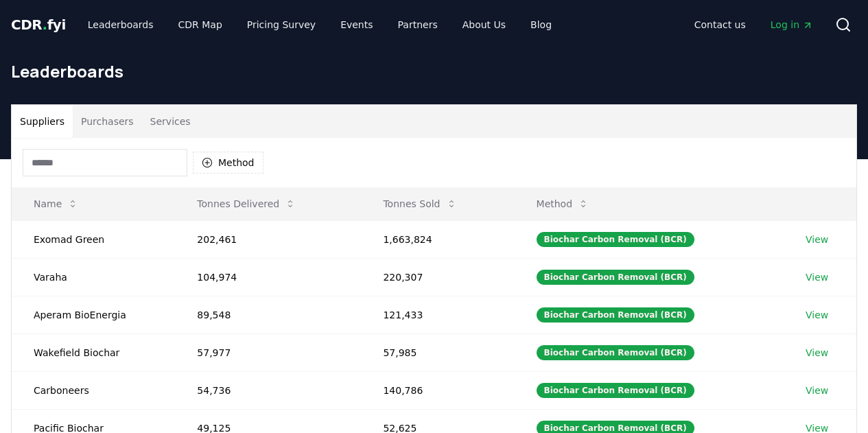 This screenshot has width=868, height=433. Describe the element at coordinates (42, 121) in the screenshot. I see `button: Suppliers` at that location.